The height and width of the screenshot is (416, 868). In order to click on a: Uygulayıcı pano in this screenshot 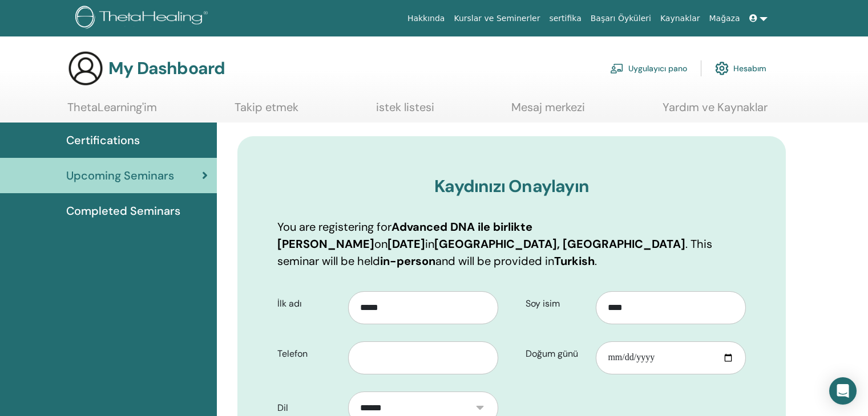, I will do `click(648, 69)`.